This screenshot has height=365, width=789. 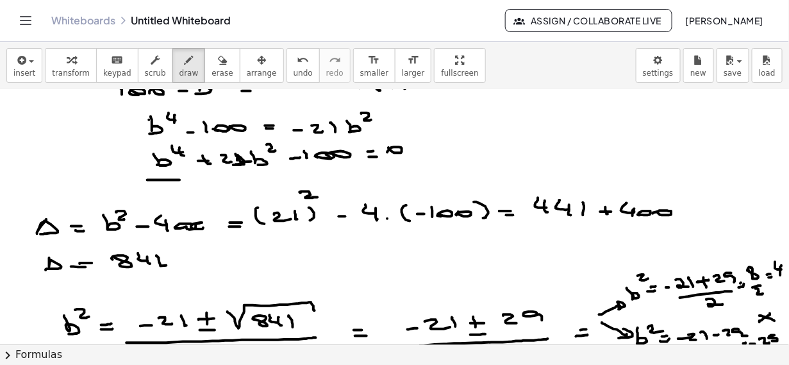 What do you see at coordinates (658, 73) in the screenshot?
I see `span: settings` at bounding box center [658, 73].